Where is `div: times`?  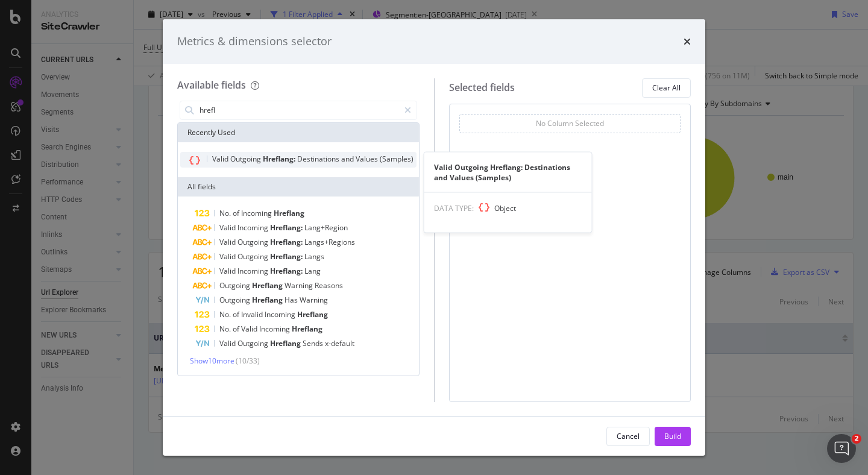 div: times is located at coordinates (687, 41).